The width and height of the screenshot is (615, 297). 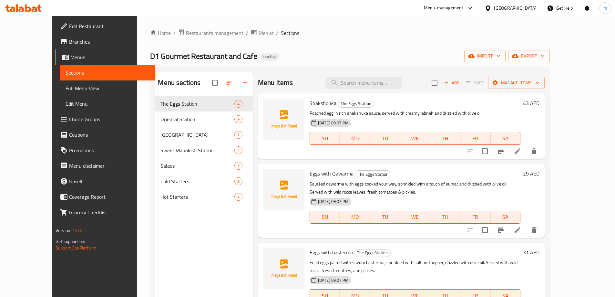 What do you see at coordinates (109, 181) in the screenshot?
I see `span: Upsell` at bounding box center [109, 181].